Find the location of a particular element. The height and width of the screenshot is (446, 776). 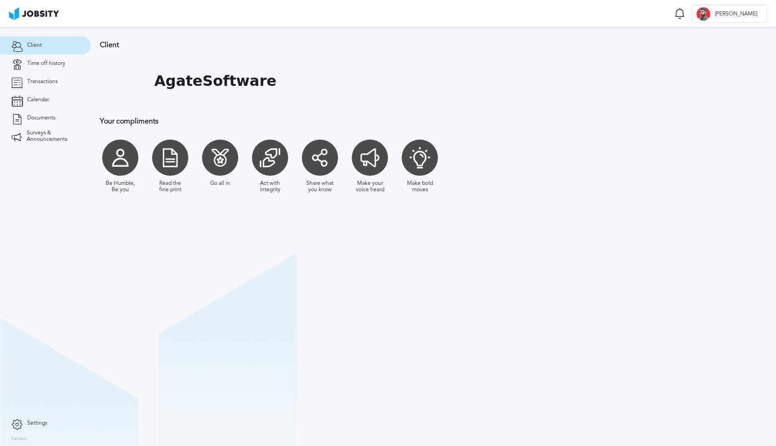

span: Calendar is located at coordinates (38, 100).